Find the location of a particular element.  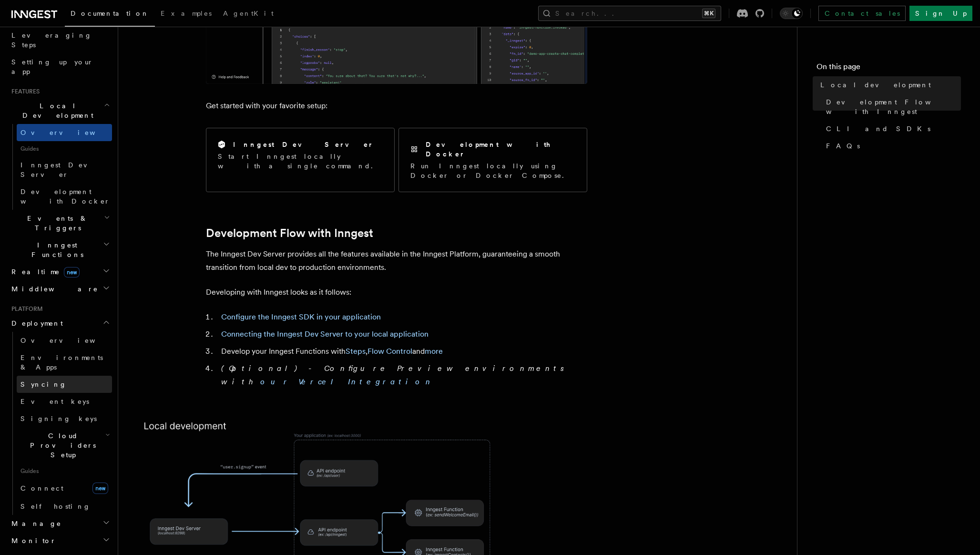

button: Inngest Functions is located at coordinates (60, 250).